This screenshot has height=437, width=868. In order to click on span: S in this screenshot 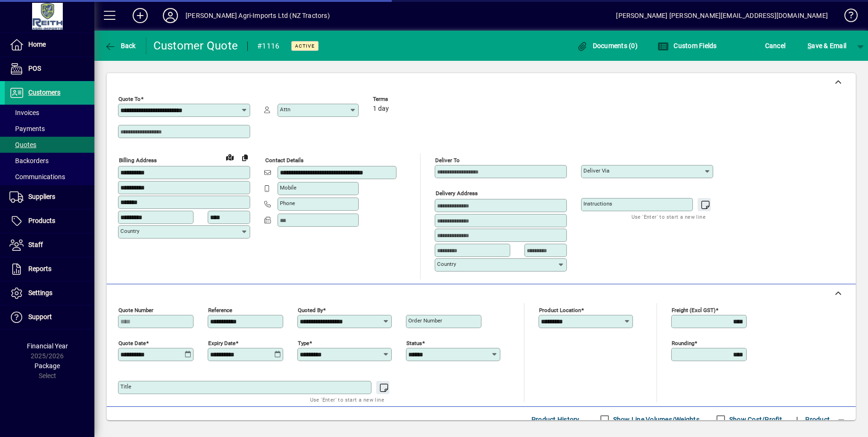, I will do `click(810, 46)`.